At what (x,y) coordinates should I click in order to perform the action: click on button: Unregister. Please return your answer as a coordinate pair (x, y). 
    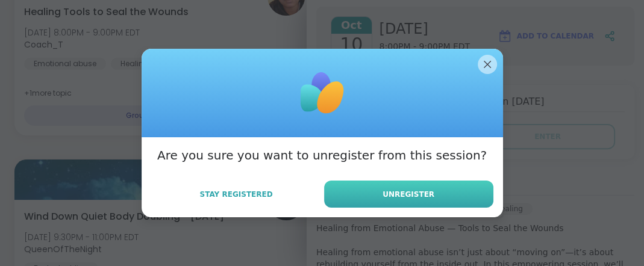
    Looking at the image, I should click on (409, 194).